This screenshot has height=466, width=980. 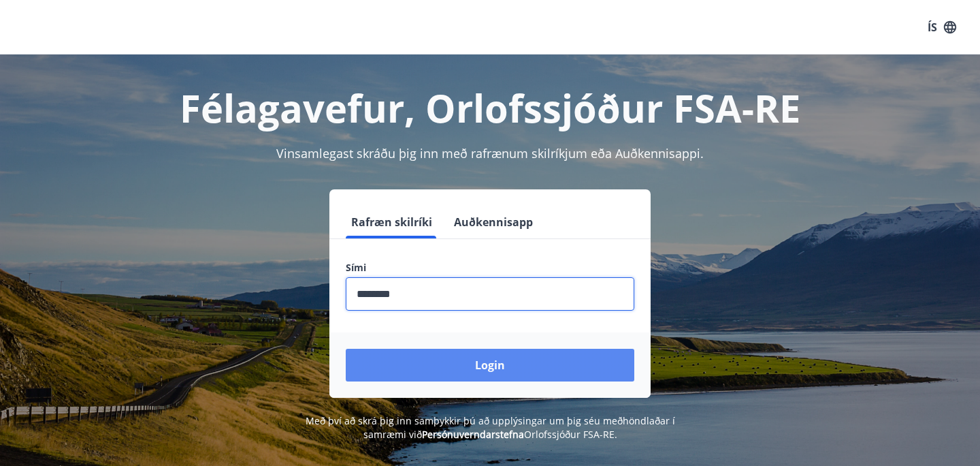 What do you see at coordinates (490, 427) in the screenshot?
I see `span: Með því að skrá þig inn samþykkir þú að upplýsingar um þig séu meðhöndlaðar í samræmi við Orlofss...` at bounding box center [490, 427].